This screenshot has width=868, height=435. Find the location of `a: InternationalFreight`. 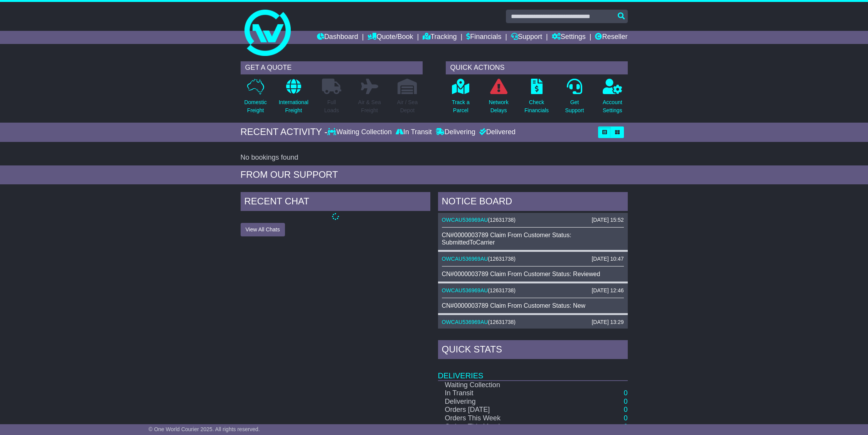

a: InternationalFreight is located at coordinates (293, 98).